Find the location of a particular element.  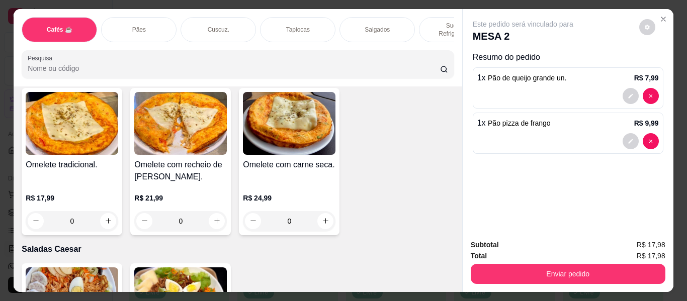

p: MESA 2 is located at coordinates (523, 36).